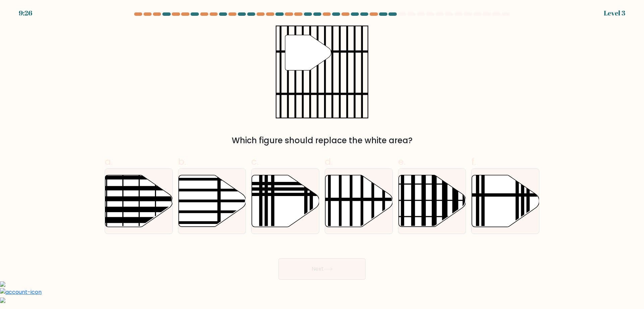 The height and width of the screenshot is (309, 644). Describe the element at coordinates (474, 161) in the screenshot. I see `span: f.` at that location.